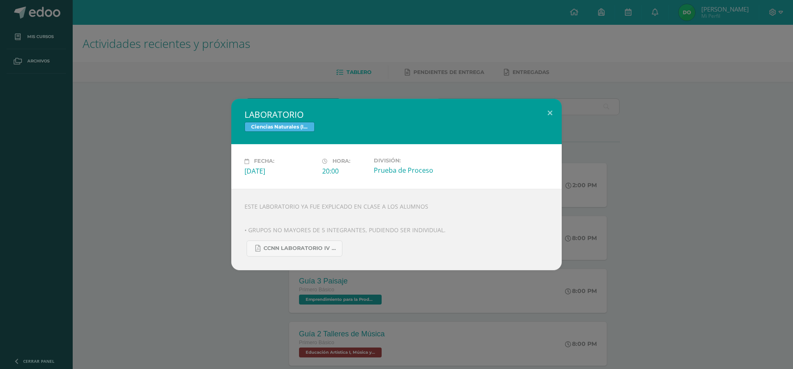 The height and width of the screenshot is (369, 793). Describe the element at coordinates (409, 160) in the screenshot. I see `label: División:` at that location.